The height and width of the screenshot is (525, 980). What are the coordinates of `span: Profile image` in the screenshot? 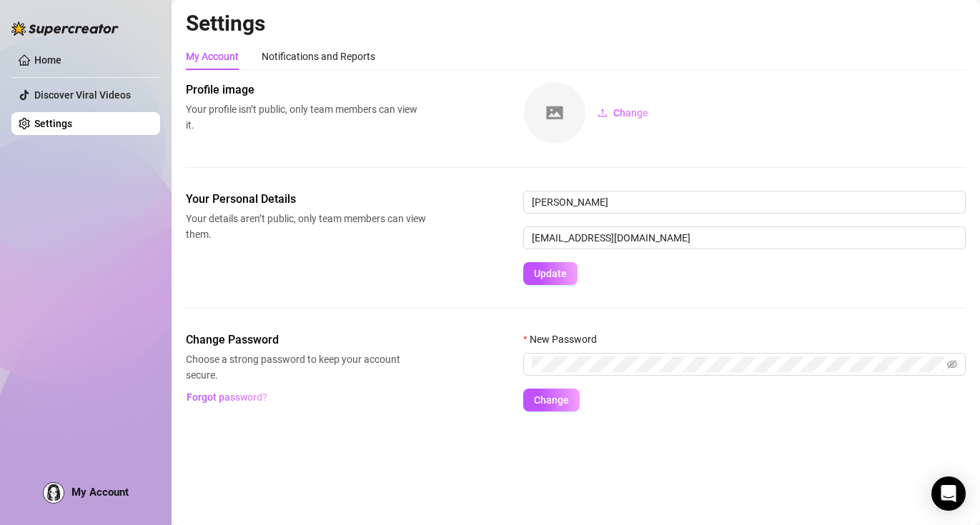 It's located at (306, 90).